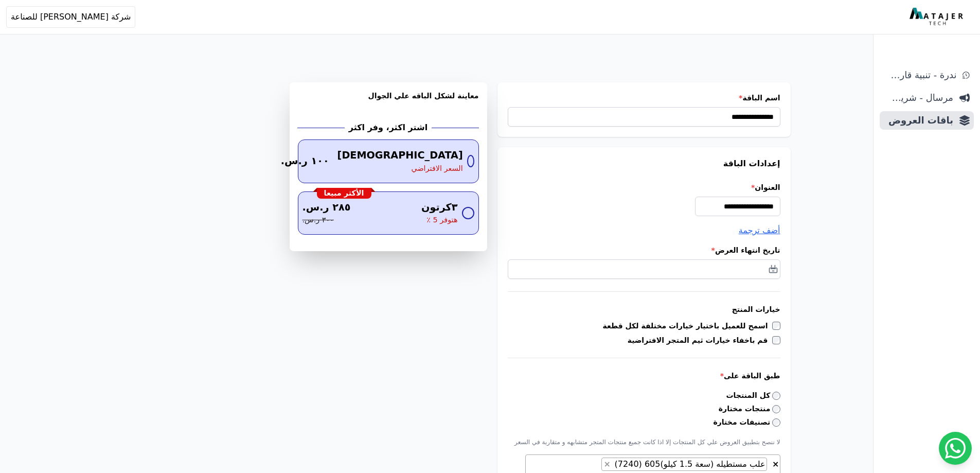 The height and width of the screenshot is (473, 980). Describe the element at coordinates (388, 102) in the screenshot. I see `h3: معاينة لشكل الباقه علي الجوال` at that location.